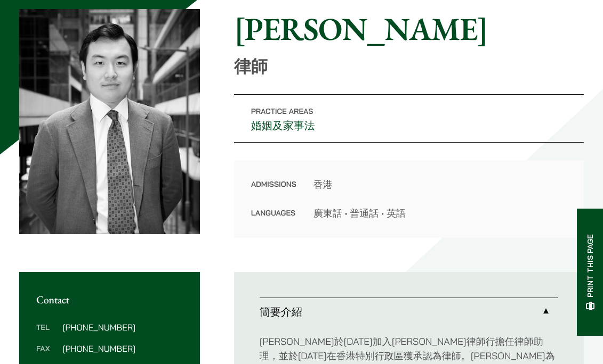  I want to click on a: 簡要介紹, so click(409, 312).